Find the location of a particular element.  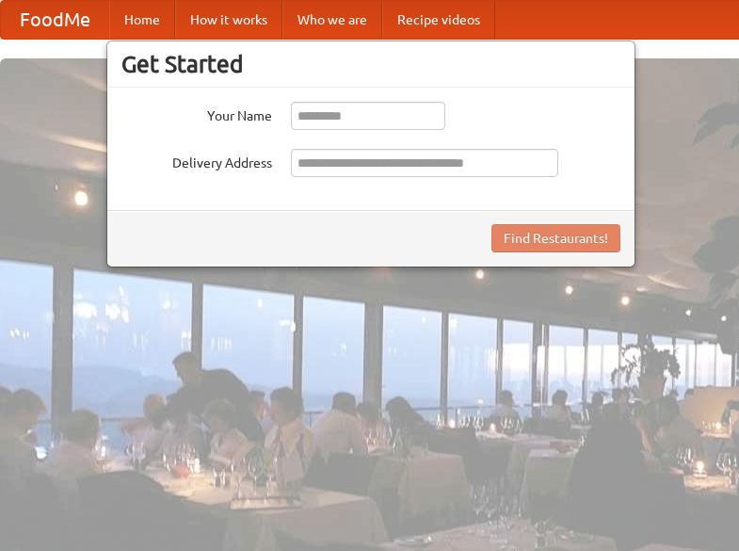

a: How it works is located at coordinates (229, 20).